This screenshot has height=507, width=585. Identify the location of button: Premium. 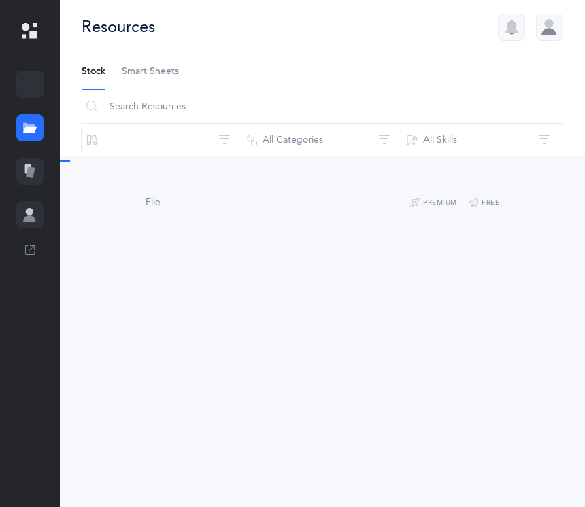
(433, 203).